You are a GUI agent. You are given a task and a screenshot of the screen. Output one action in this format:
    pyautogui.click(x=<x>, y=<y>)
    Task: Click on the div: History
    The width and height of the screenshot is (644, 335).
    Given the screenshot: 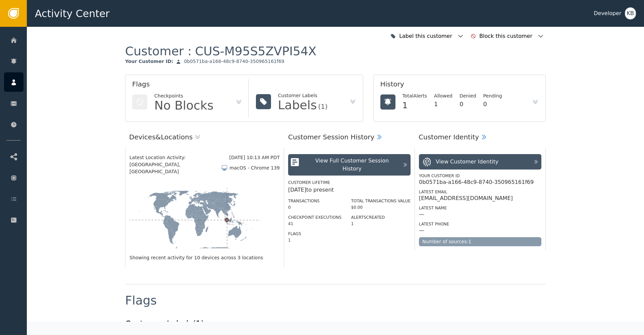 What is the action you would take?
    pyautogui.click(x=460, y=86)
    